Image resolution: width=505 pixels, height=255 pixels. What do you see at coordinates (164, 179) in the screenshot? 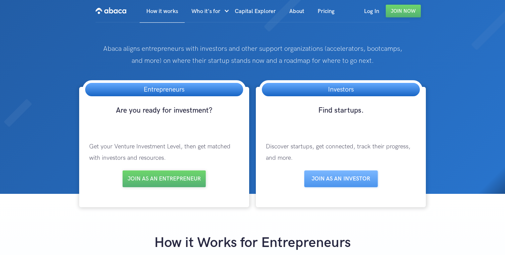
I see `a: Join as an entrepreneur` at bounding box center [164, 179].